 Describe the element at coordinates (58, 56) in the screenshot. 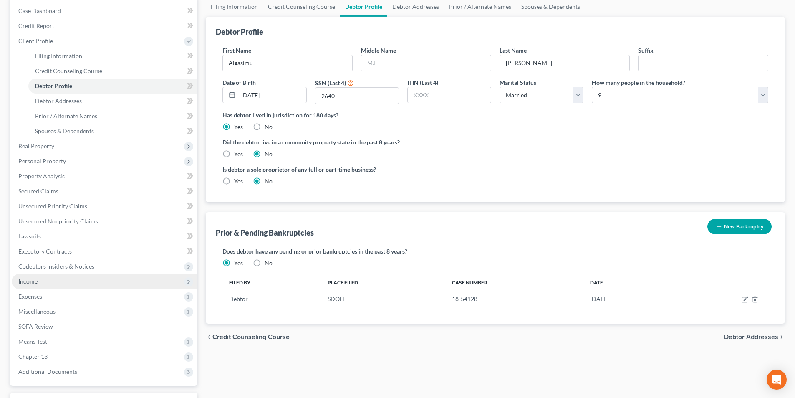

I see `span: Filing Information` at that location.